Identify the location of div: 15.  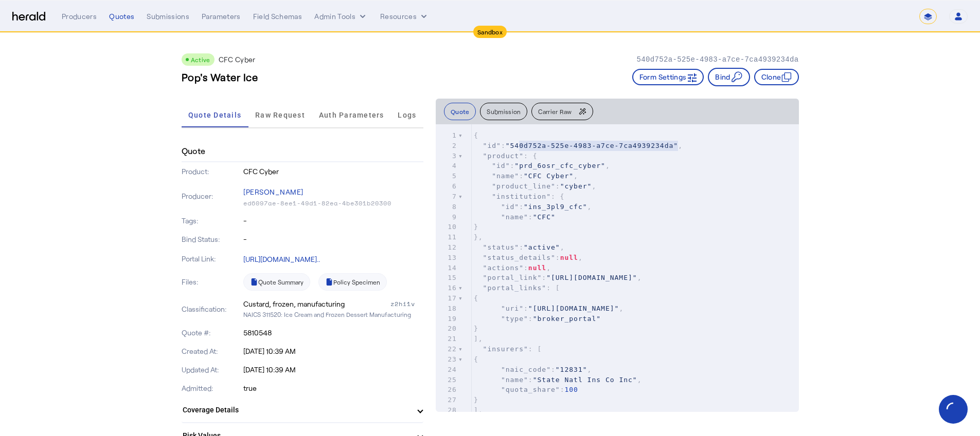
(447, 278).